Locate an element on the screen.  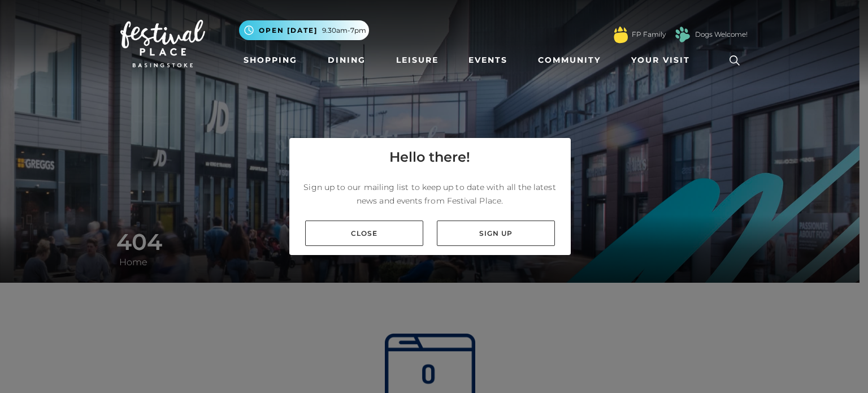
a: Sign up is located at coordinates (496, 233).